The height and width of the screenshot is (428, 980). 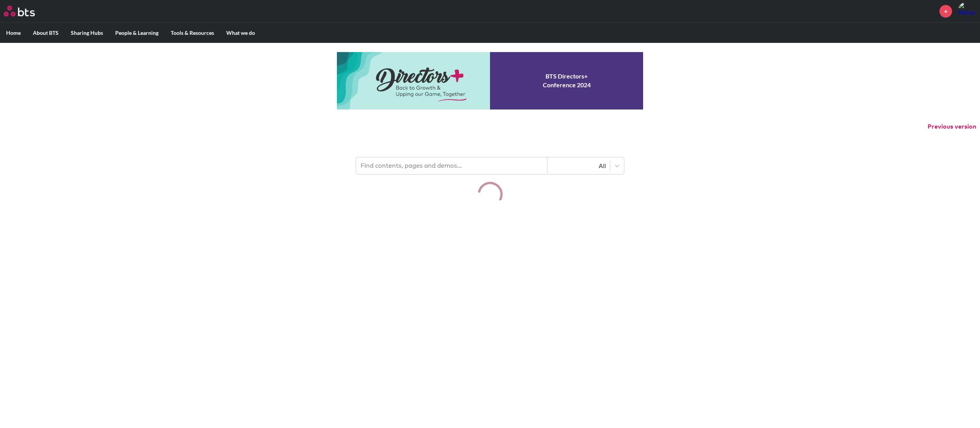 What do you see at coordinates (137, 33) in the screenshot?
I see `label: People & Learning` at bounding box center [137, 33].